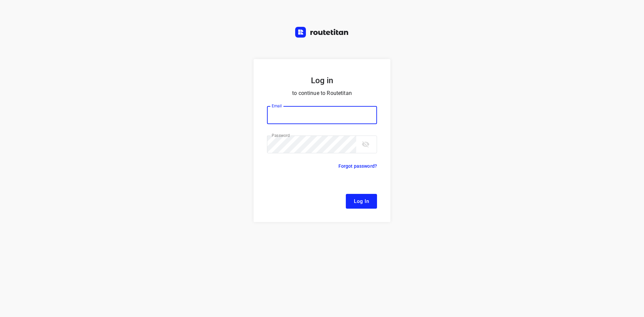 This screenshot has height=317, width=644. I want to click on img: Routetitan, so click(322, 32).